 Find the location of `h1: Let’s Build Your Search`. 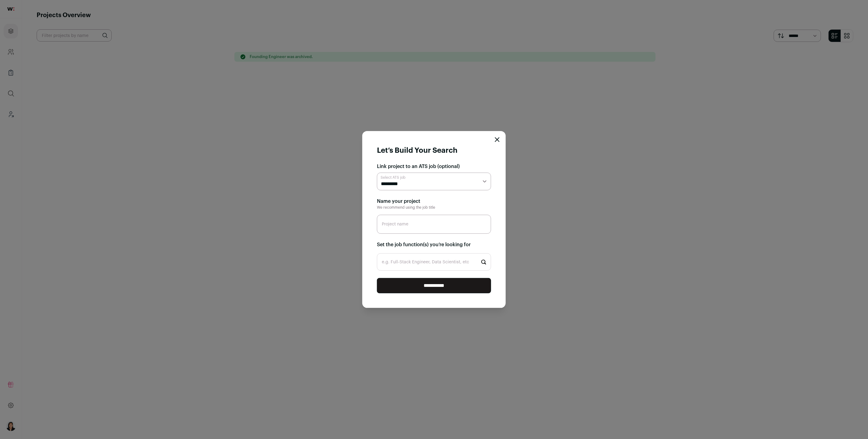

h1: Let’s Build Your Search is located at coordinates (417, 151).